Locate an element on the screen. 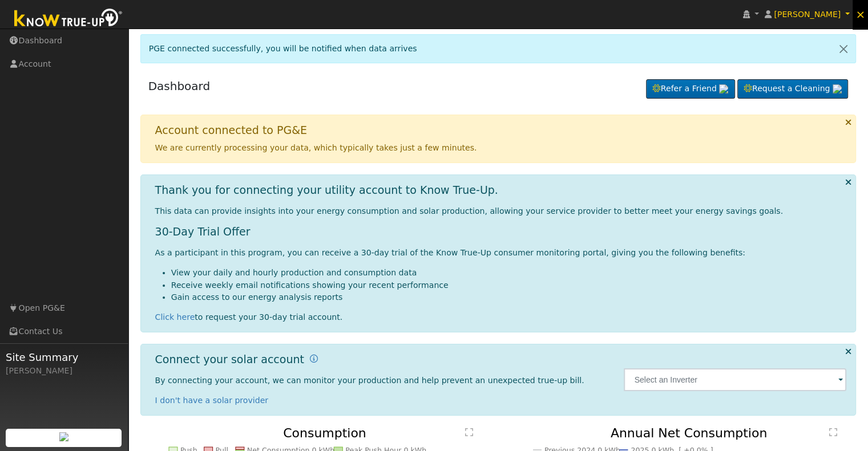 The height and width of the screenshot is (451, 868). img: Know True-Up is located at coordinates (69, 18).